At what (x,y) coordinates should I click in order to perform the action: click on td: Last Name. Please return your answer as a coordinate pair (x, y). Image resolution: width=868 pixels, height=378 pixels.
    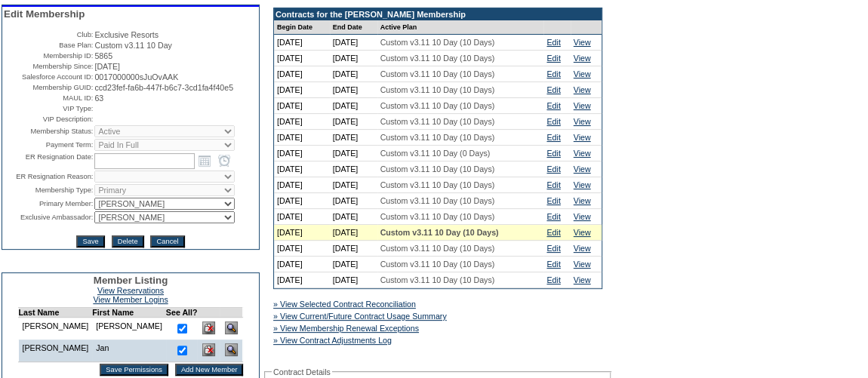
    Looking at the image, I should click on (55, 312).